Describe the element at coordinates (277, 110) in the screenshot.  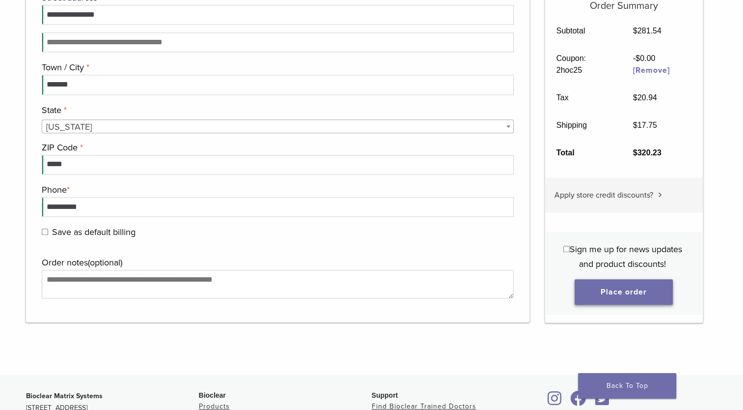
I see `label: State` at that location.